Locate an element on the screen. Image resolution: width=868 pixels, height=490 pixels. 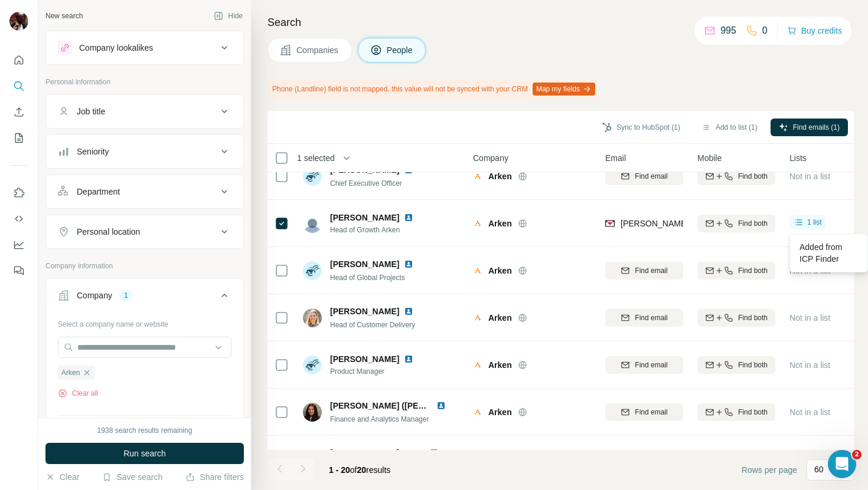
p: 995 is located at coordinates (727, 30).